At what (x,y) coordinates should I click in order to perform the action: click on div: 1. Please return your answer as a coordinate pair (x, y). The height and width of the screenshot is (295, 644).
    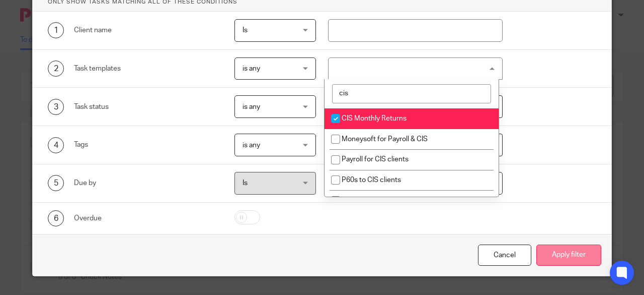
    Looking at the image, I should click on (56, 31).